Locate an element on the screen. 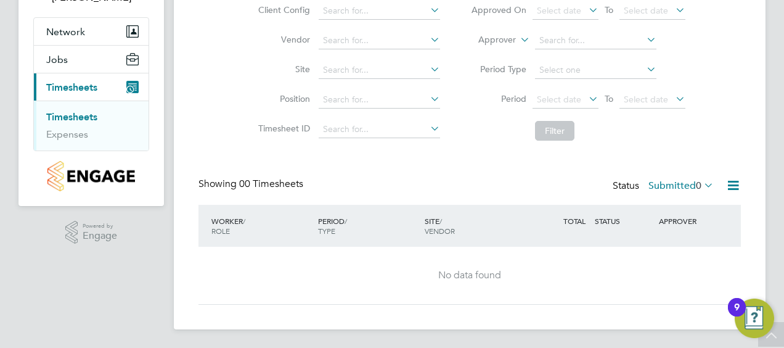 Image resolution: width=784 pixels, height=348 pixels. a: Powered byEngage is located at coordinates (91, 232).